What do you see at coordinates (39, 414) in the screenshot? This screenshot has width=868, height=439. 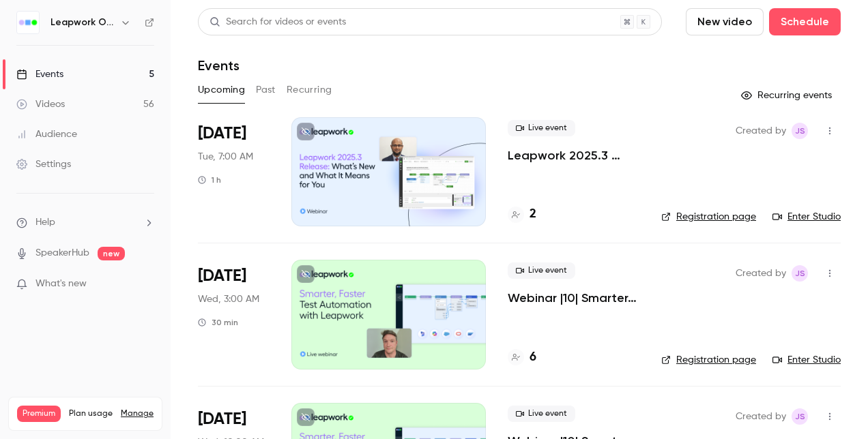 I see `span: Premium` at bounding box center [39, 414].